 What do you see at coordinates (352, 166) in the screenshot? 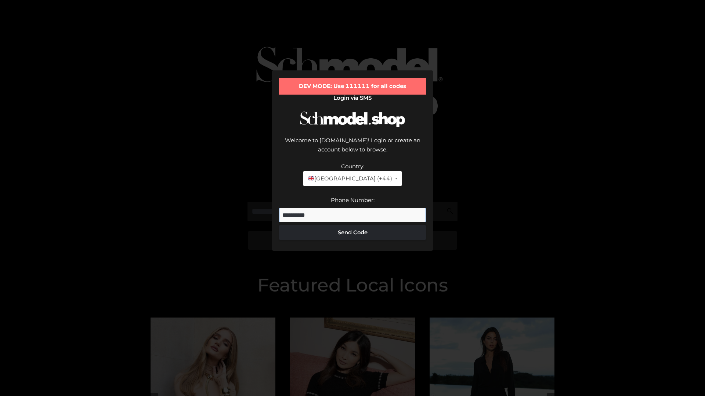
I see `label: Country:` at bounding box center [352, 166].